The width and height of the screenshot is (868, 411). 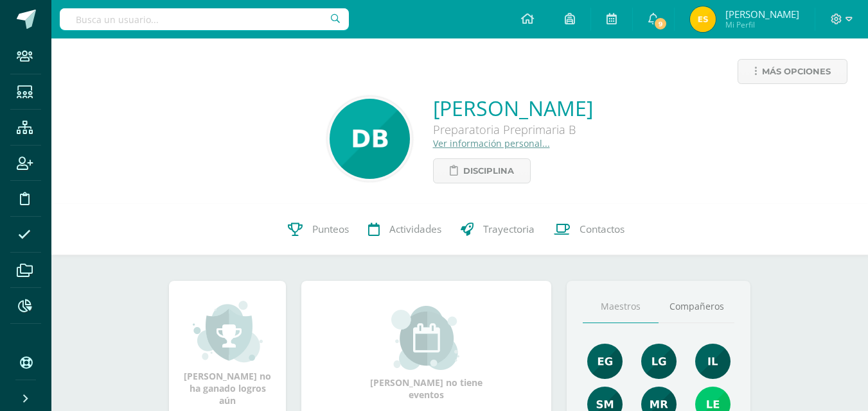 I want to click on img: achievement_small.png, so click(x=227, y=332).